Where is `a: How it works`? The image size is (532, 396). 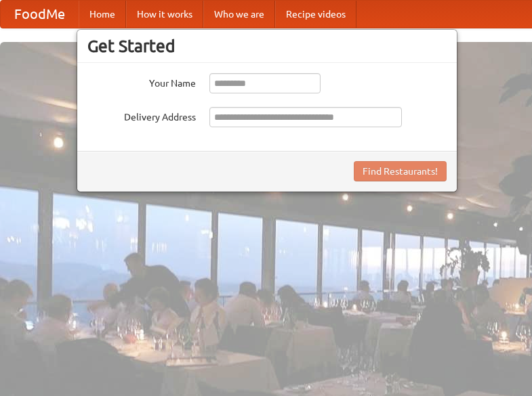 a: How it works is located at coordinates (165, 15).